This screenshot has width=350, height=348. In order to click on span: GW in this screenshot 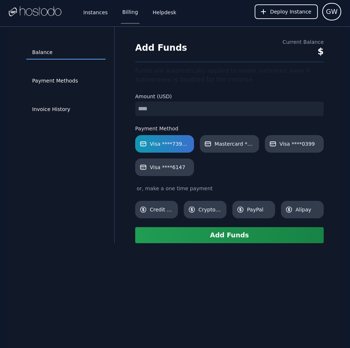, I will do `click(331, 12)`.